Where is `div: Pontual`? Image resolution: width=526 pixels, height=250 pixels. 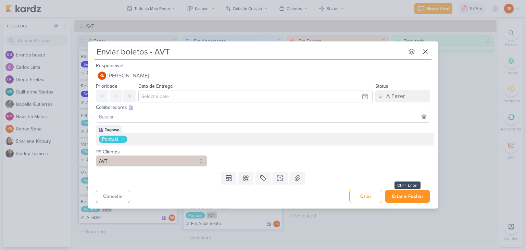
div: Pontual is located at coordinates (110, 139).